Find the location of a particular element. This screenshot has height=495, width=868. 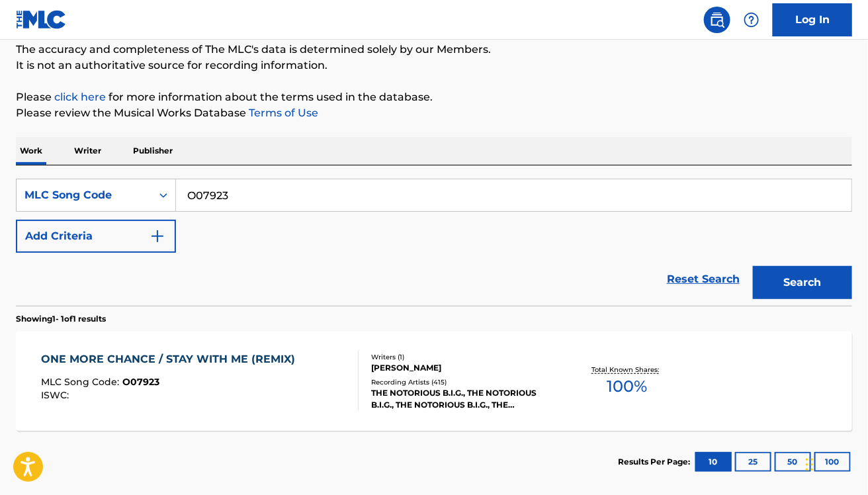

div: MLC Song Code is located at coordinates (84, 195).